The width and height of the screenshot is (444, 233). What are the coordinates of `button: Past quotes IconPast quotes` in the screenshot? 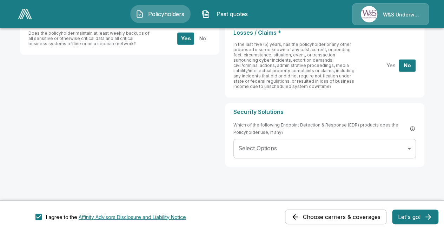 It's located at (226, 14).